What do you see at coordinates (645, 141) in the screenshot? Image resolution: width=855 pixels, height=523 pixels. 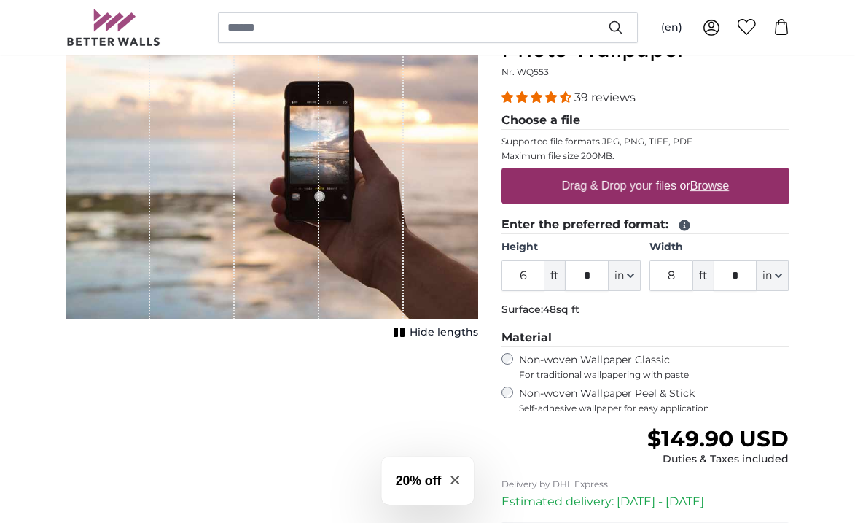 I see `p: Supported file formats JPG, PNG, TIFF, PDF` at bounding box center [645, 141].